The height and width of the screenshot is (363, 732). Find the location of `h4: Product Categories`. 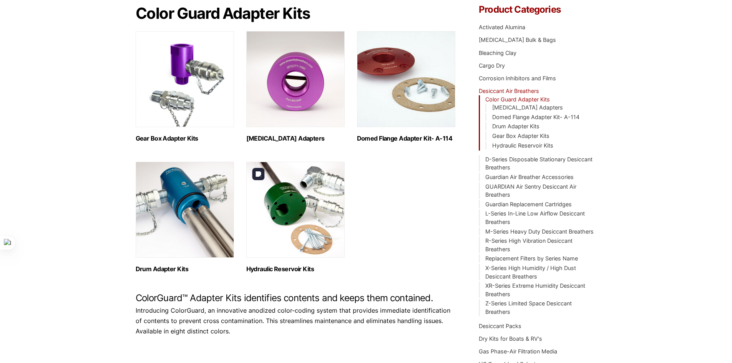

h4: Product Categories is located at coordinates (538, 10).